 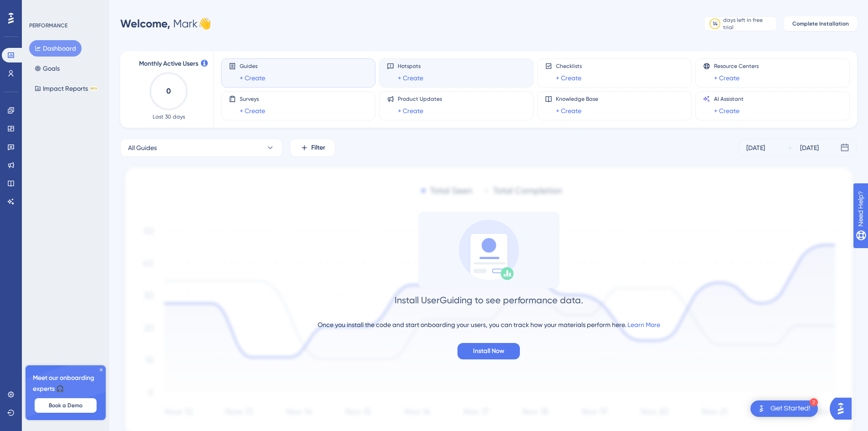 What do you see at coordinates (820, 24) in the screenshot?
I see `span: Complete Installation` at bounding box center [820, 24].